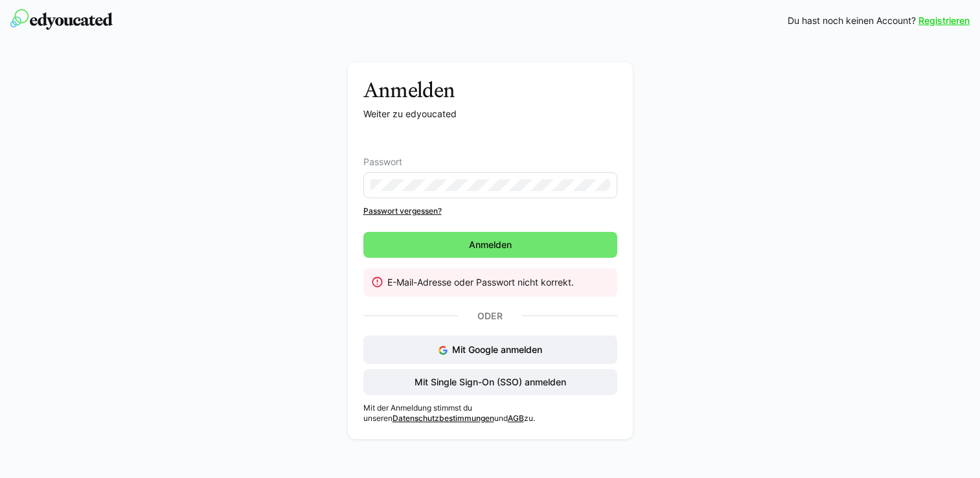 The image size is (980, 478). What do you see at coordinates (515, 418) in the screenshot?
I see `a: AGB` at bounding box center [515, 418].